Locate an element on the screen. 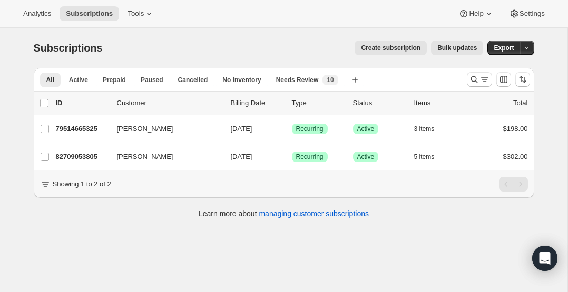  p: Showing 1 to 2 of 2 is located at coordinates (82, 184).